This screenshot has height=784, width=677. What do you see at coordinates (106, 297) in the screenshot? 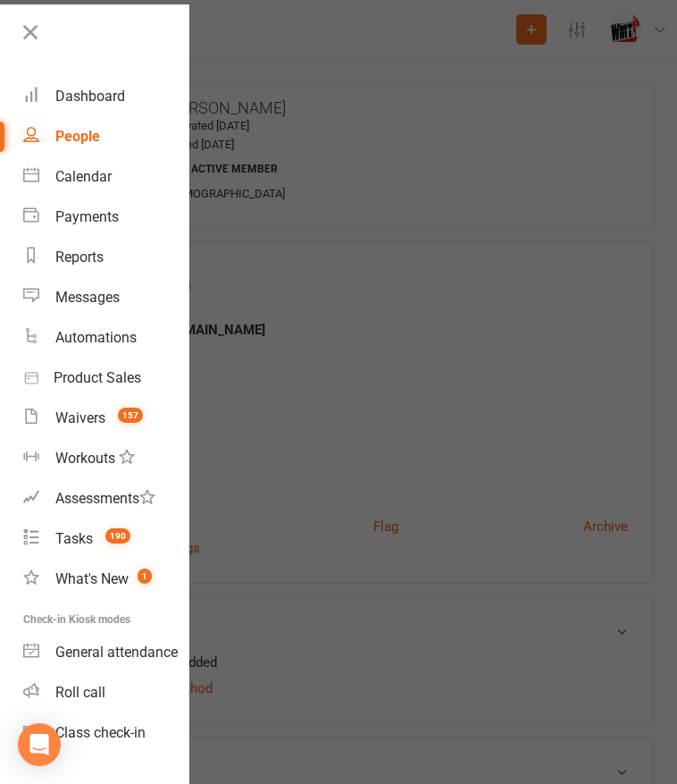
I see `a: Messages` at bounding box center [106, 297].